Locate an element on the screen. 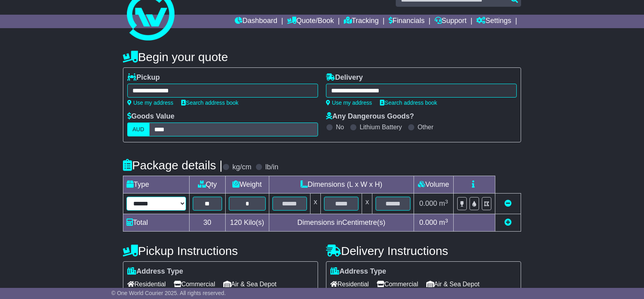  h4: Begin your quote is located at coordinates (322, 57).